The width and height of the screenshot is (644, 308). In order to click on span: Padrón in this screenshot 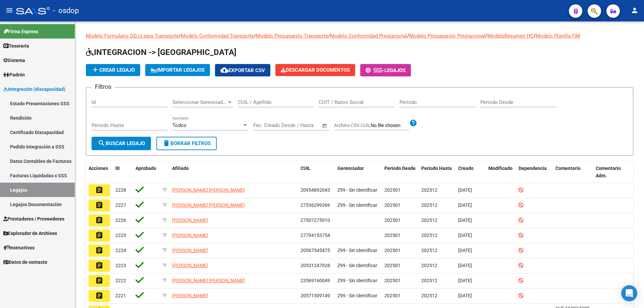, I will do `click(14, 75)`.